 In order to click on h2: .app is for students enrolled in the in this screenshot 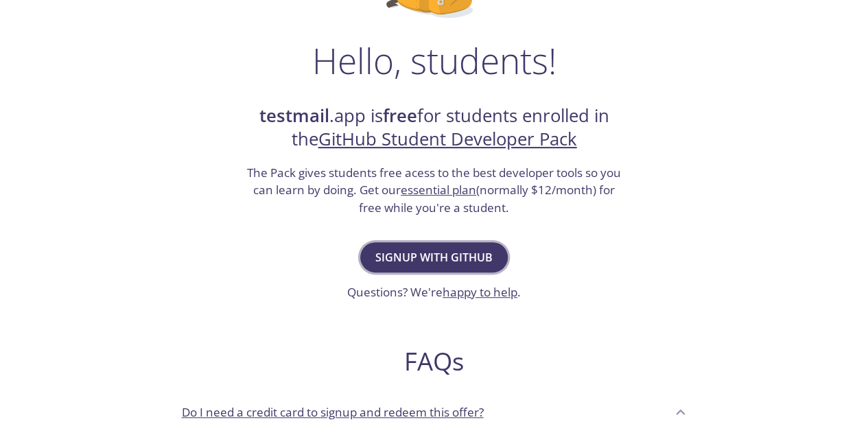, I will do `click(434, 128)`.